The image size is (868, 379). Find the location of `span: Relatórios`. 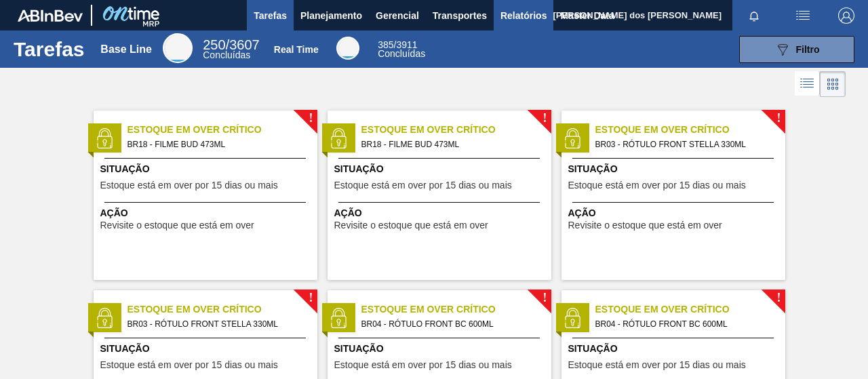

span: Relatórios is located at coordinates (523, 15).